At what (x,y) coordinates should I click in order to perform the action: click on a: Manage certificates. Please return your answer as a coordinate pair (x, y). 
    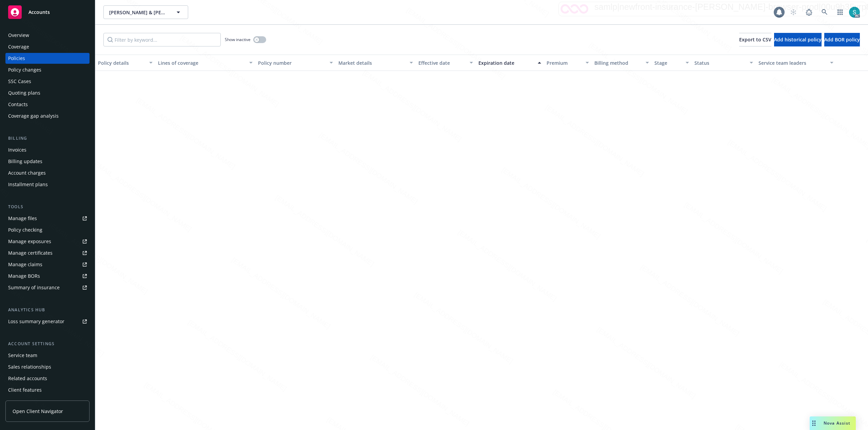
    Looking at the image, I should click on (48, 253).